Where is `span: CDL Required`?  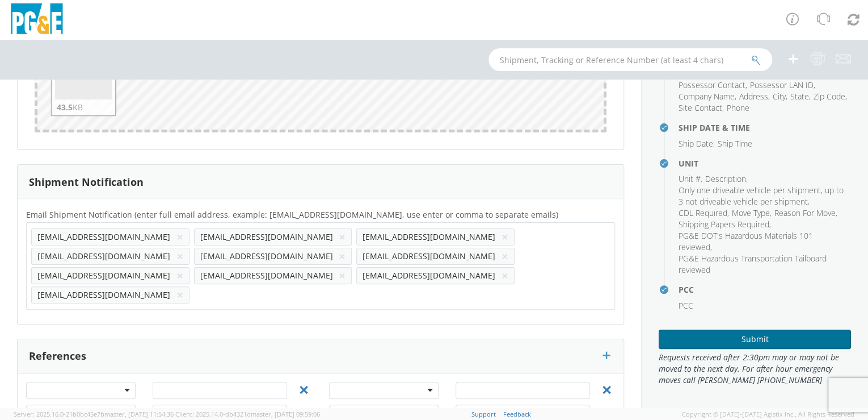
span: CDL Required is located at coordinates (703, 213).